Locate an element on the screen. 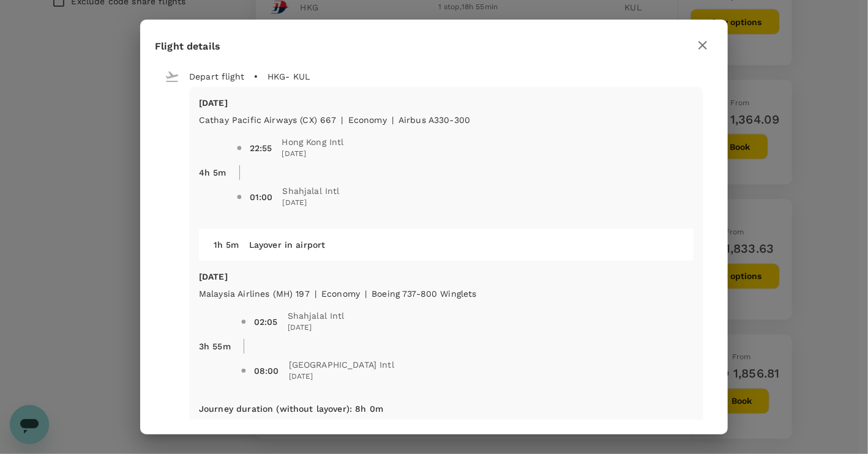 The image size is (868, 454). span: 1h 5m is located at coordinates (227, 245).